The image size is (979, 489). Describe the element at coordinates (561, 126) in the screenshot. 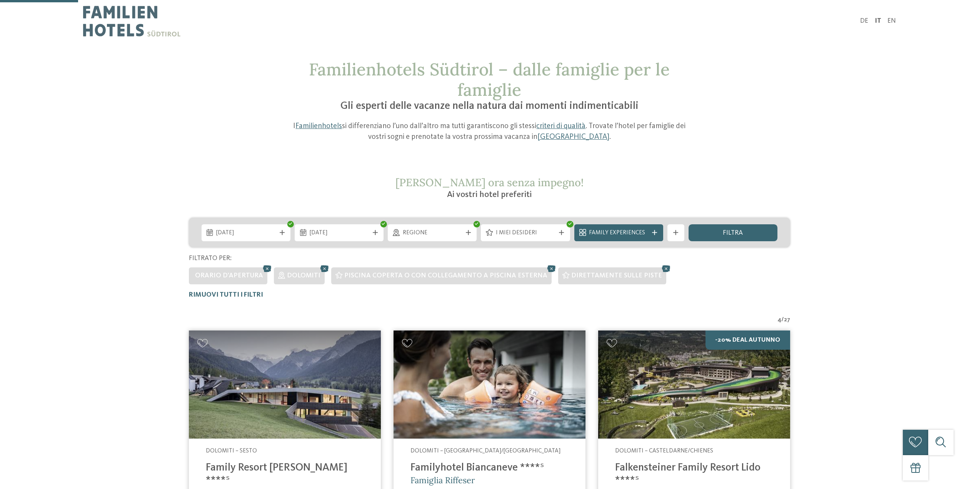

I see `a: criteri di qualità` at that location.